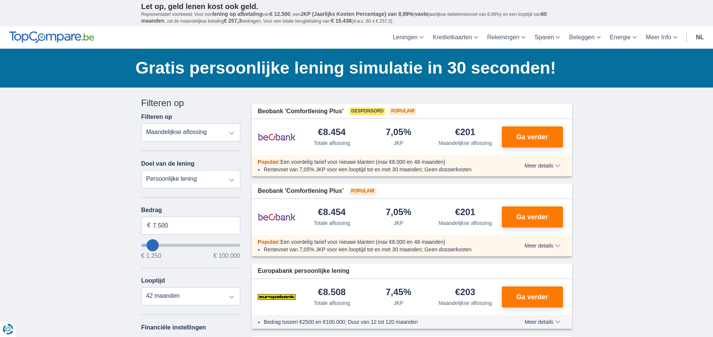  I want to click on div: 7,45%, so click(399, 293).